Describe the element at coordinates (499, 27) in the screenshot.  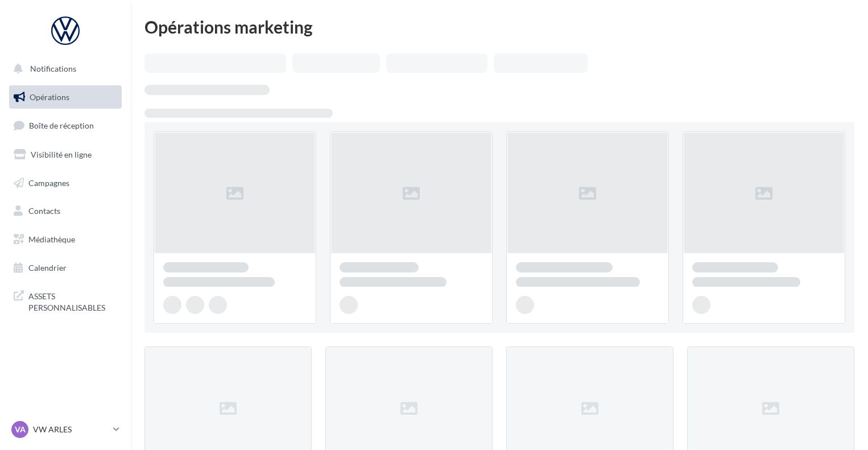
I see `div: Opérations marketing` at that location.